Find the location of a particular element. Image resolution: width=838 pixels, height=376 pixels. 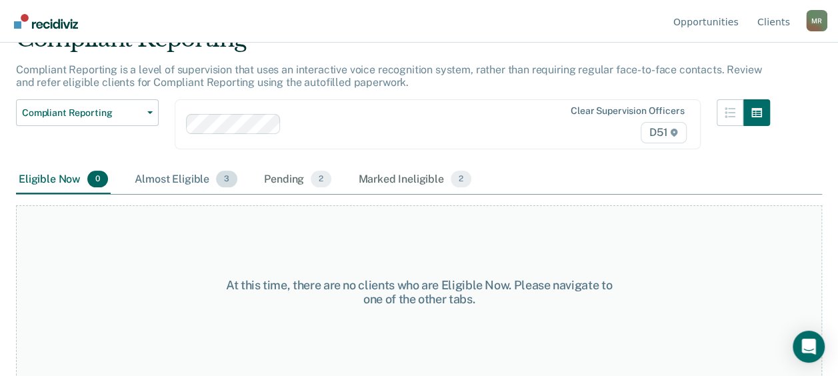

span: D51 is located at coordinates (663, 133).